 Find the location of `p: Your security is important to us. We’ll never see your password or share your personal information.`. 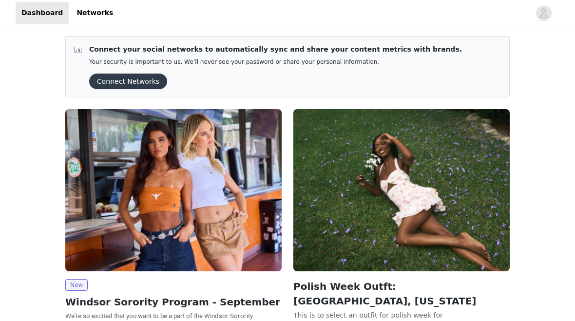

p: Your security is important to us. We’ll never see your password or share your personal information. is located at coordinates (275, 62).